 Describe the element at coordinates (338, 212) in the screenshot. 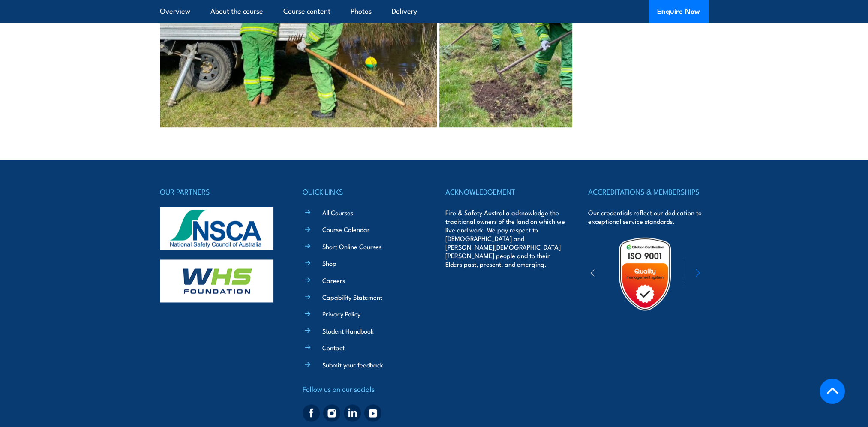

I see `a: All Courses` at that location.